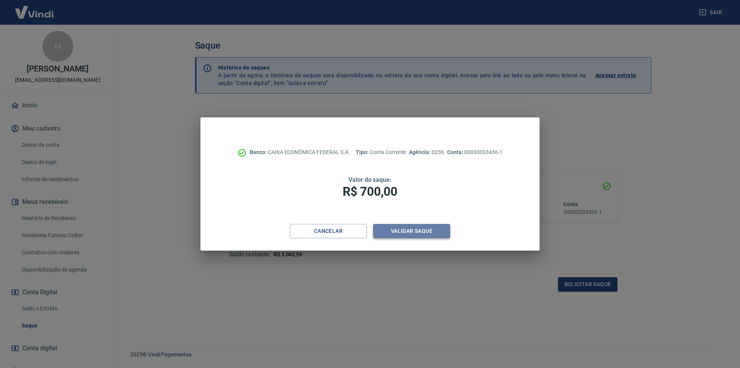 This screenshot has height=368, width=740. Describe the element at coordinates (412, 231) in the screenshot. I see `button: Validar saque` at that location.